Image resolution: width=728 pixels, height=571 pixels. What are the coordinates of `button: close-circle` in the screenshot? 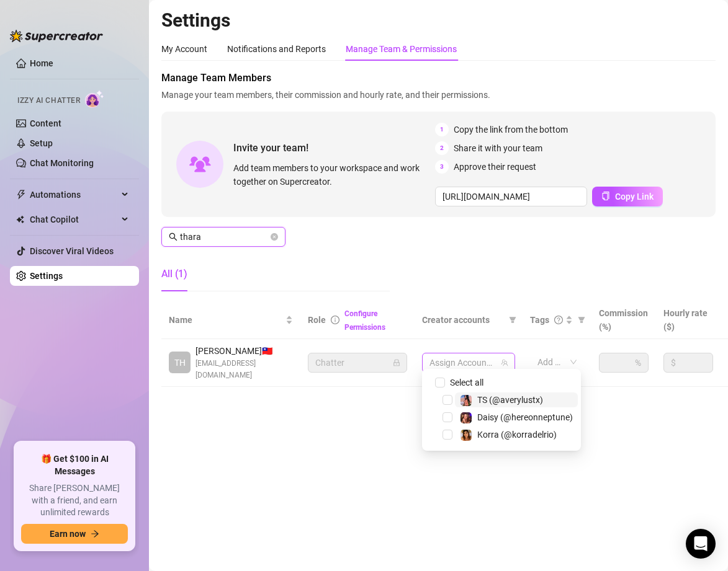 It's located at (274, 237).